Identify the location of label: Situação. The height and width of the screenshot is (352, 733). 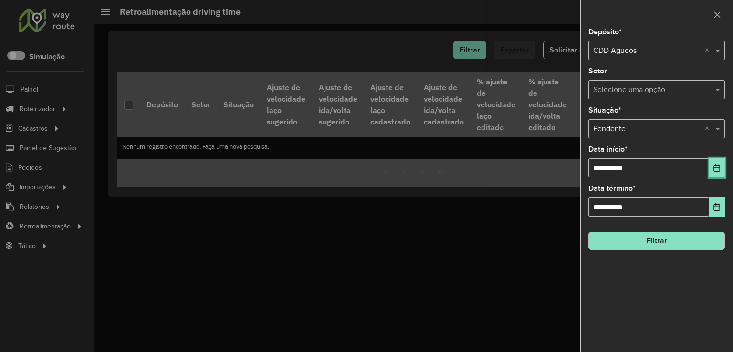
(605, 110).